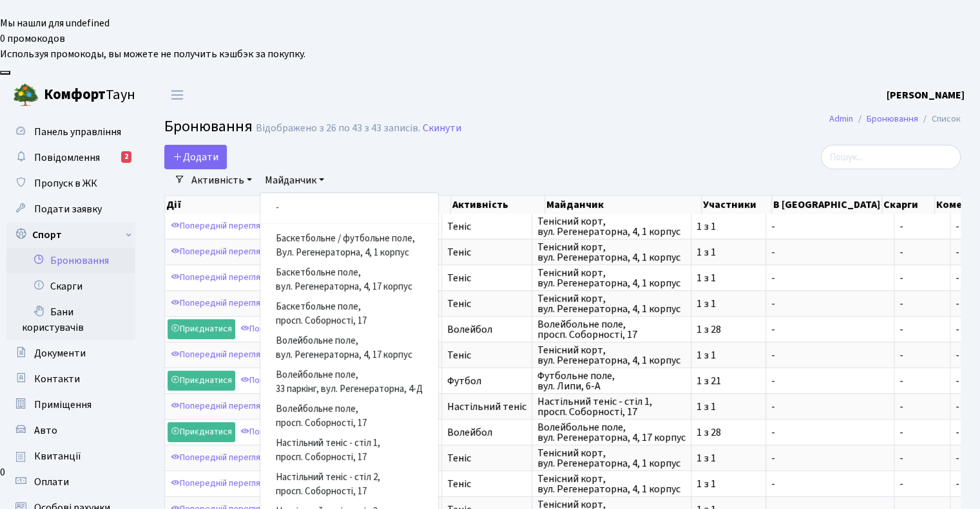 Image resolution: width=980 pixels, height=509 pixels. I want to click on span: Бронювання, so click(208, 126).